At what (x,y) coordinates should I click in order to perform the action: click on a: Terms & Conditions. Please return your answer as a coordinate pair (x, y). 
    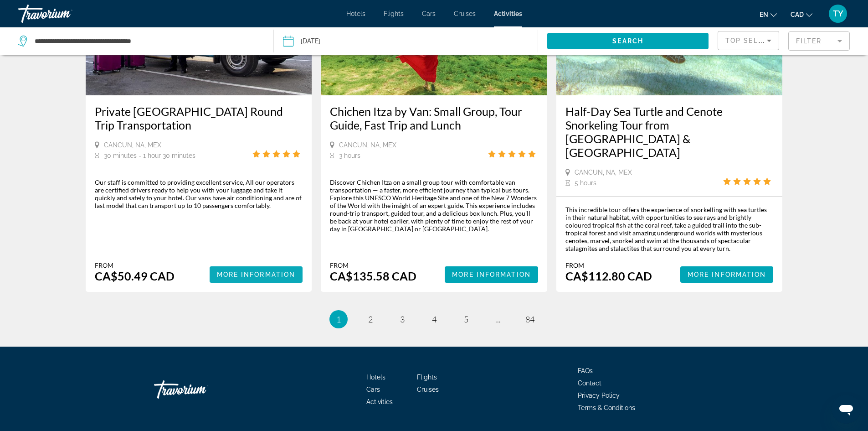
    Looking at the image, I should click on (607, 407).